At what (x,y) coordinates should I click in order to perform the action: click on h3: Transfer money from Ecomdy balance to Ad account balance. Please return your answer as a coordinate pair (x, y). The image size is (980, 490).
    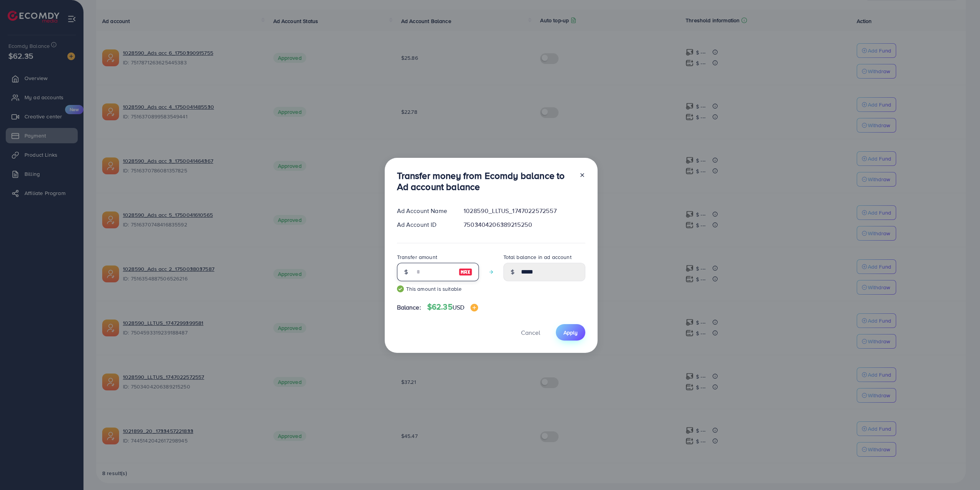
    Looking at the image, I should click on (485, 181).